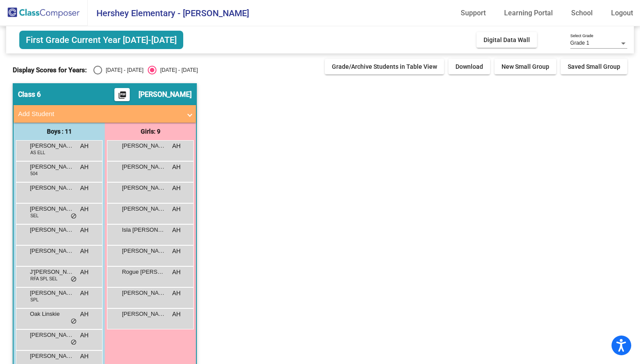 Image resolution: width=640 pixels, height=364 pixels. I want to click on span: Download, so click(469, 66).